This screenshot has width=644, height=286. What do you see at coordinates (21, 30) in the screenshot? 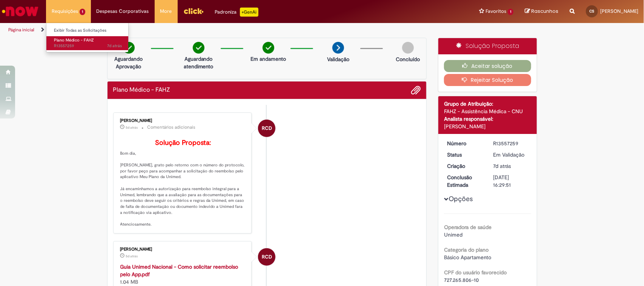
I see `a: Página inicial` at bounding box center [21, 30].